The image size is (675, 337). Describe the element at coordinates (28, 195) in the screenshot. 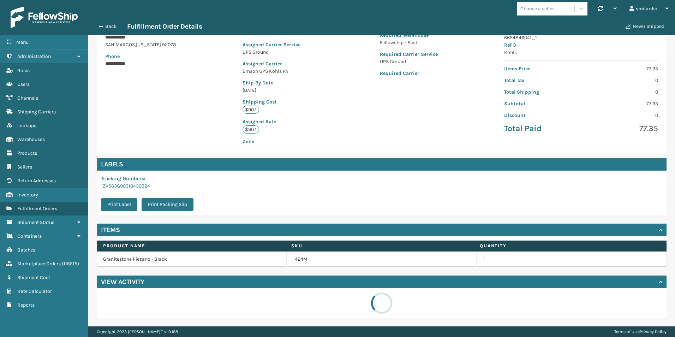

I see `span: Inventory` at that location.